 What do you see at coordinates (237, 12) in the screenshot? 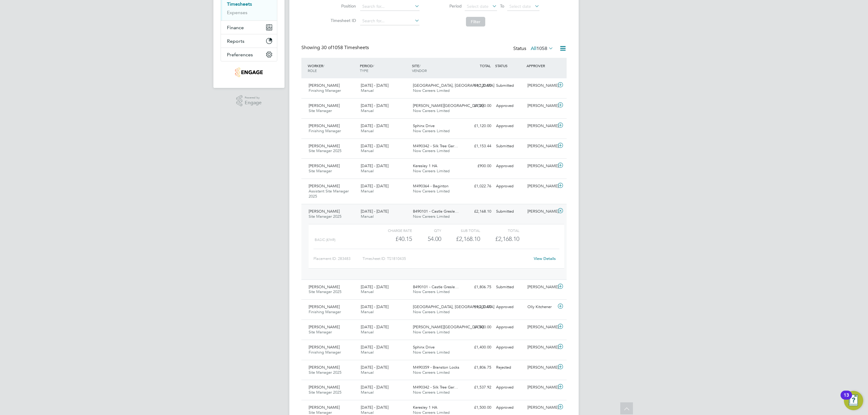
I see `a: Expenses` at bounding box center [237, 12].